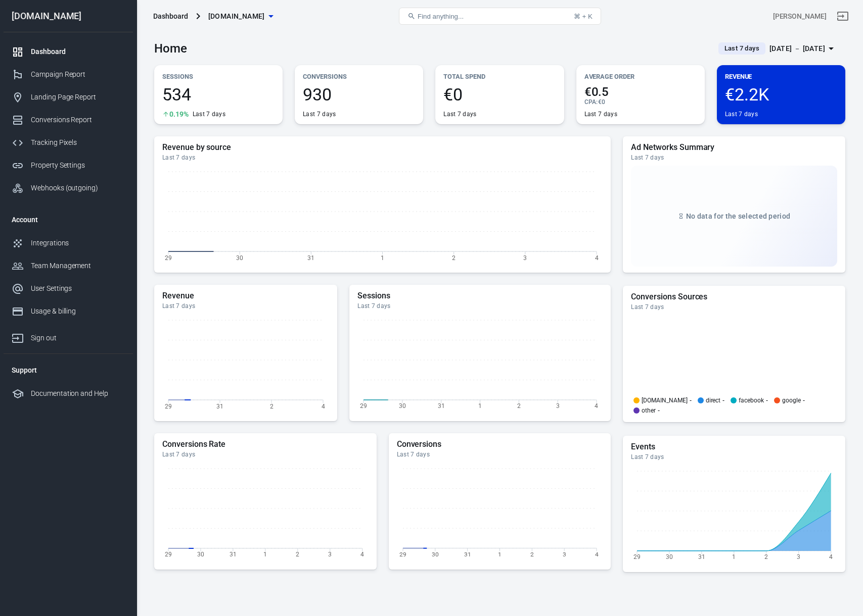 The height and width of the screenshot is (616, 863). What do you see at coordinates (237, 16) in the screenshot?
I see `span: wonderkind.com` at bounding box center [237, 16].